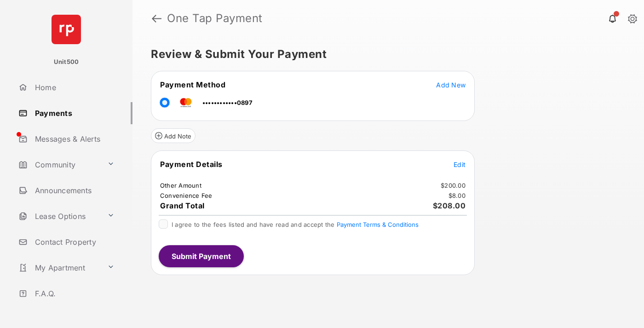 The image size is (644, 328). What do you see at coordinates (186, 195) in the screenshot?
I see `td: Convenience Fee` at bounding box center [186, 195].